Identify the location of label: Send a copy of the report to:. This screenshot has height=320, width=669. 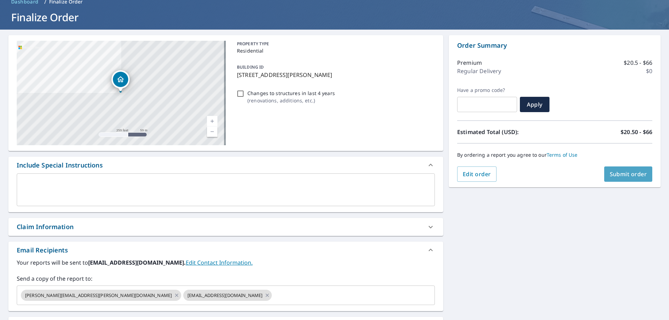
(226, 279).